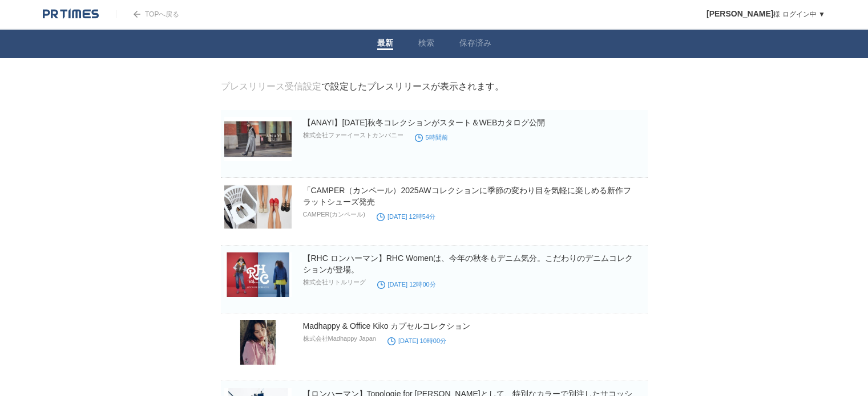 The width and height of the screenshot is (868, 396). I want to click on img: logo.png, so click(71, 14).